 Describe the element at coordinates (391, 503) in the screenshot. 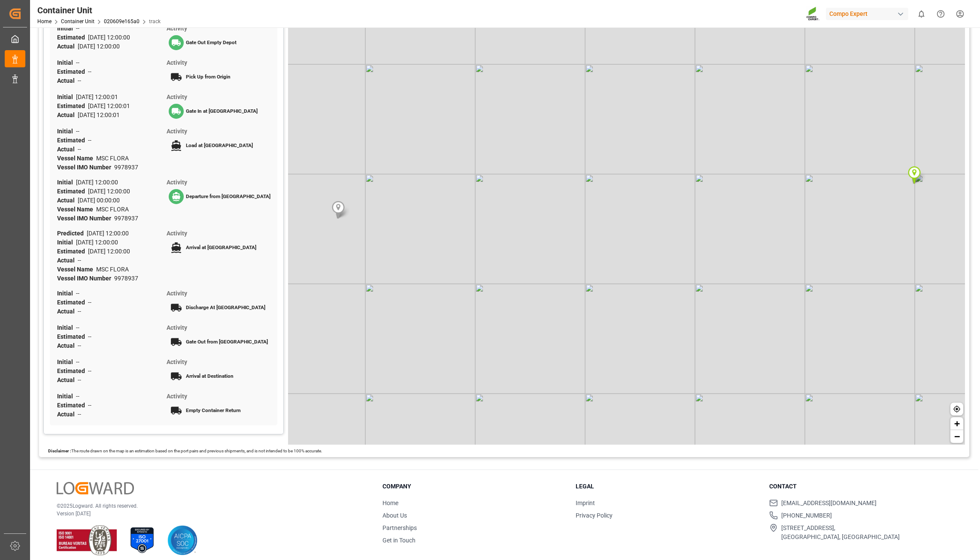

I see `a: Home` at that location.